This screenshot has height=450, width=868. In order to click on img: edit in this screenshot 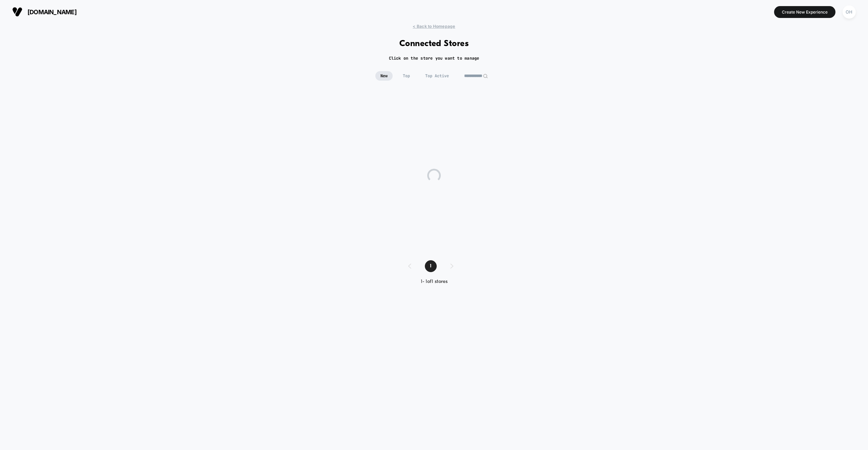, I will do `click(485, 76)`.